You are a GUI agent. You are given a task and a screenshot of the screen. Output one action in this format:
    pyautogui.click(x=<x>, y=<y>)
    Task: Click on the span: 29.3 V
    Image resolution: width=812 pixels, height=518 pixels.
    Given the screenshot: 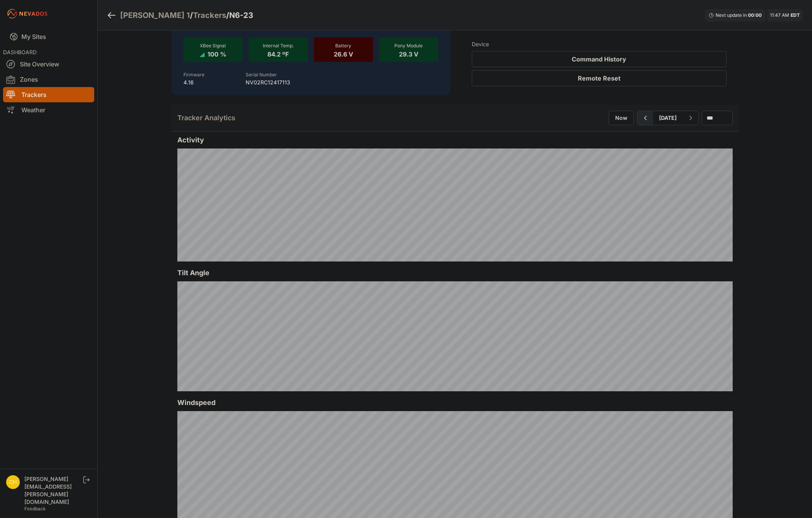 What is the action you would take?
    pyautogui.click(x=409, y=53)
    